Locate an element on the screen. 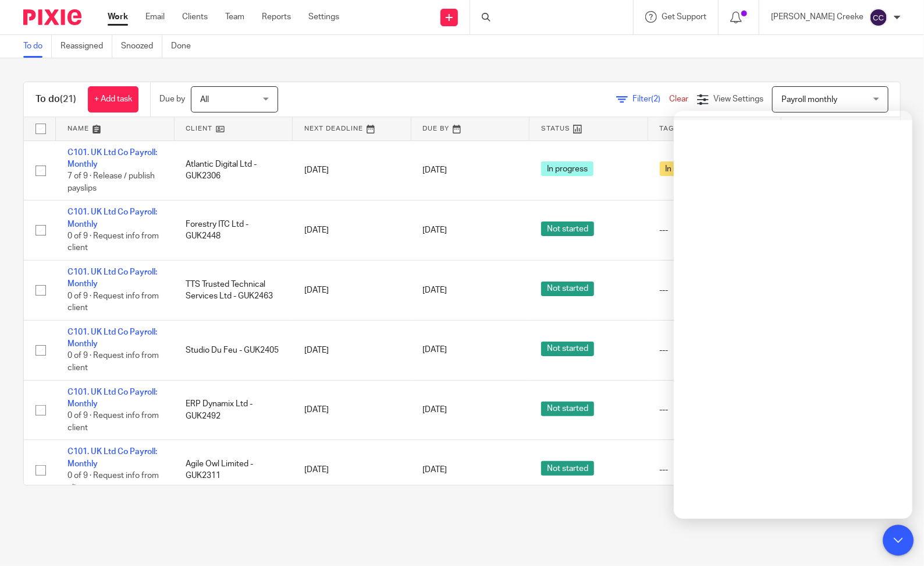  td: Forestry ITC Ltd - GUK2448 is located at coordinates (234, 230).